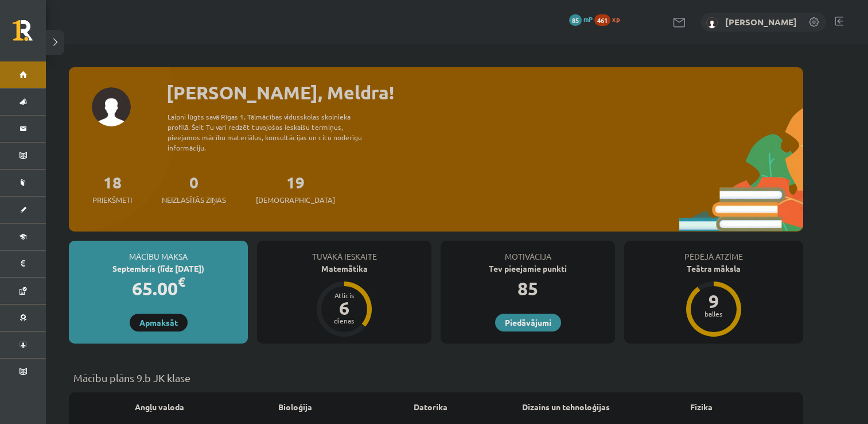 This screenshot has width=868, height=424. I want to click on a: Angļu valoda, so click(159, 406).